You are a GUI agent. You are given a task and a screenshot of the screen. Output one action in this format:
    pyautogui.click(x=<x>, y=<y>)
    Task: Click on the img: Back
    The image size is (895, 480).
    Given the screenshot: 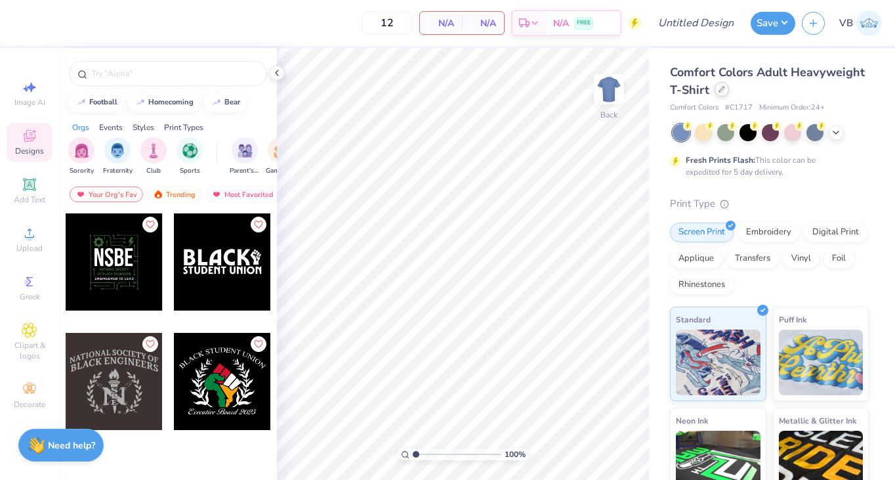 What is the action you would take?
    pyautogui.click(x=609, y=89)
    